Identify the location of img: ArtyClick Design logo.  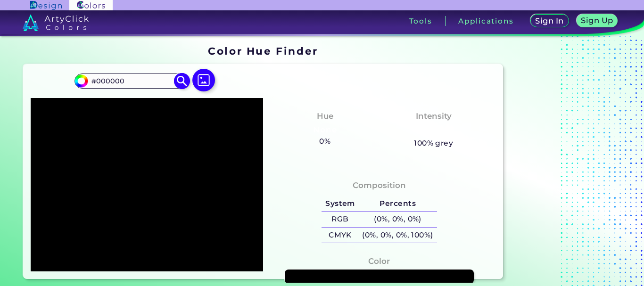
(46, 5).